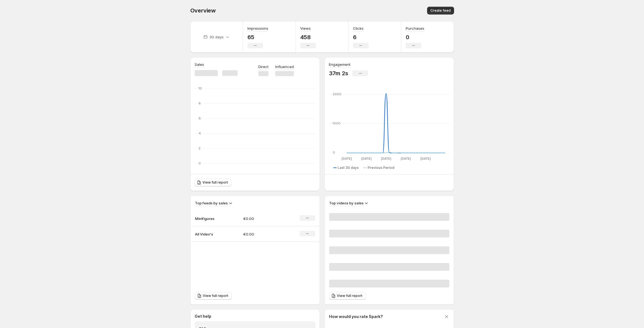 Image resolution: width=644 pixels, height=328 pixels. What do you see at coordinates (209, 219) in the screenshot?
I see `p: Minifigures` at bounding box center [209, 219].